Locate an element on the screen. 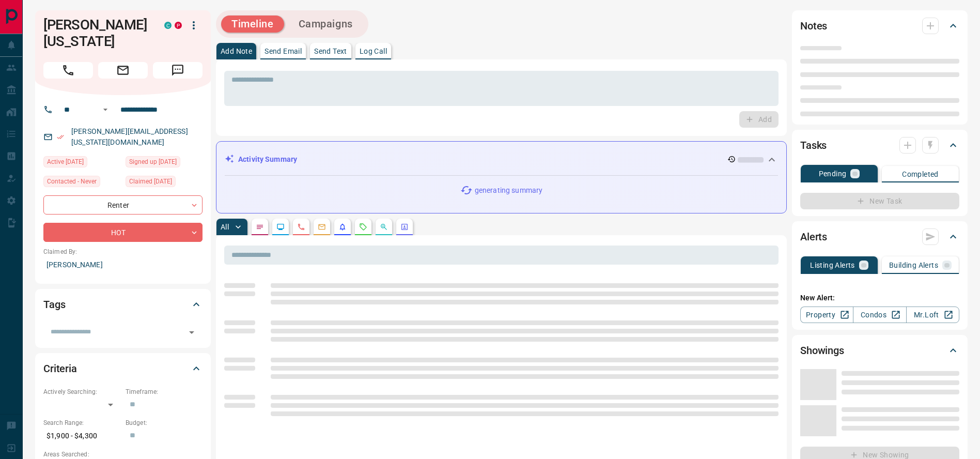 The height and width of the screenshot is (459, 980). a: Mr.Loft is located at coordinates (933, 315).